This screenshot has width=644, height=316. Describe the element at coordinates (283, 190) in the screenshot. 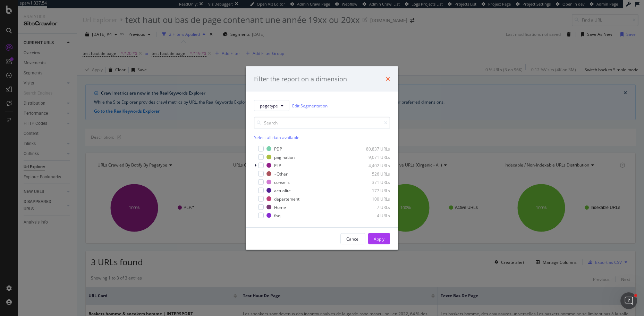

I see `div: actualite` at that location.